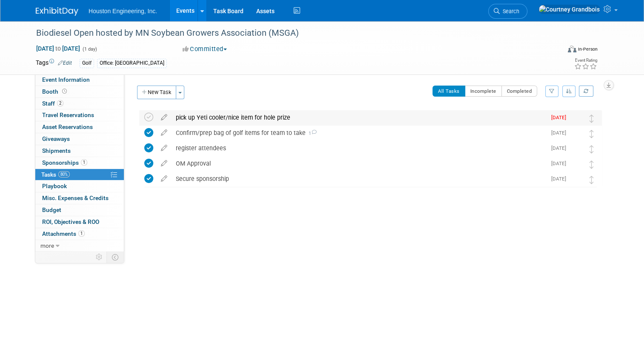  What do you see at coordinates (76, 198) in the screenshot?
I see `span: Misc. Expenses & Credits` at bounding box center [76, 198].